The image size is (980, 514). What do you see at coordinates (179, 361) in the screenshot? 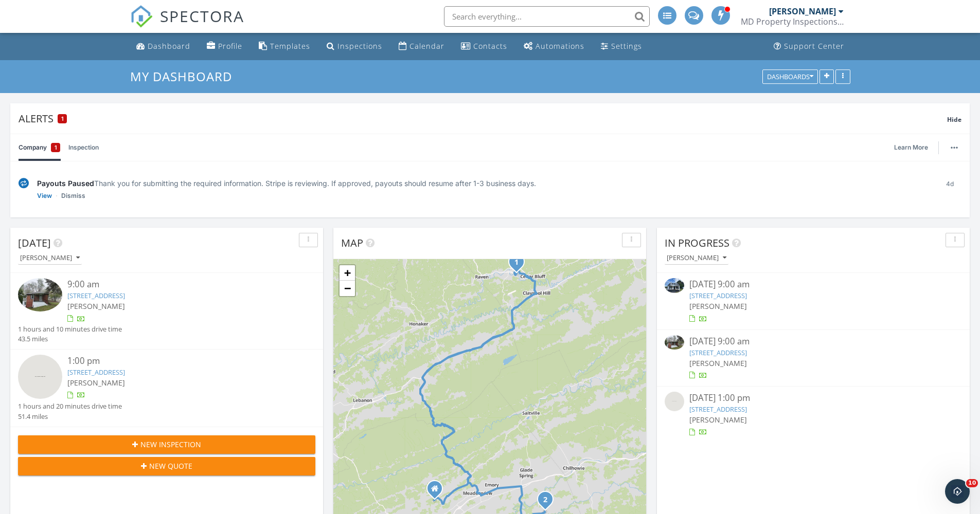
I see `div: 1:00 pm` at bounding box center [179, 361].